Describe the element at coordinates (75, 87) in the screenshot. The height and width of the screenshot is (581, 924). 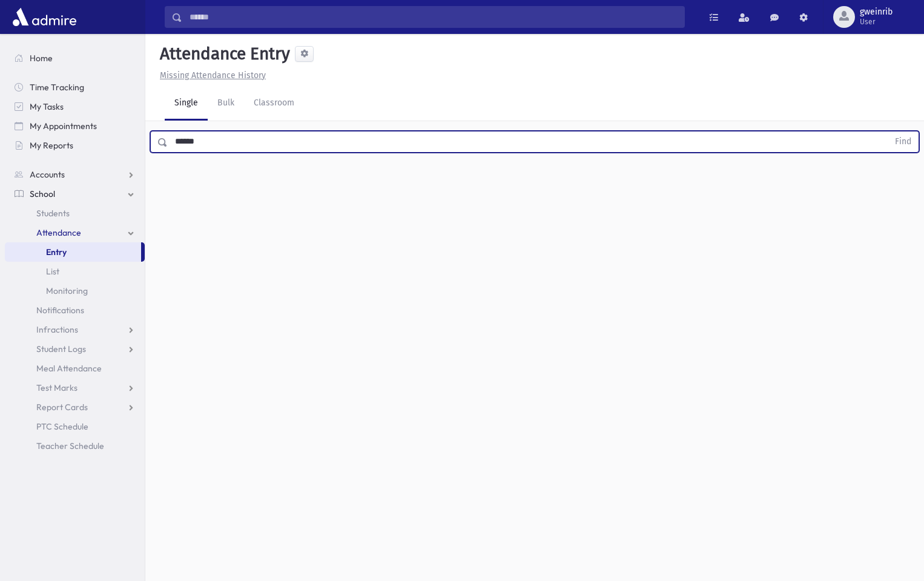
I see `a: Time Tracking` at that location.